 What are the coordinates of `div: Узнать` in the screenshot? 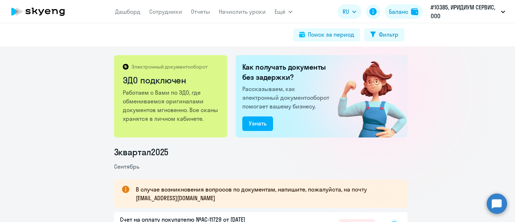 It's located at (257, 123).